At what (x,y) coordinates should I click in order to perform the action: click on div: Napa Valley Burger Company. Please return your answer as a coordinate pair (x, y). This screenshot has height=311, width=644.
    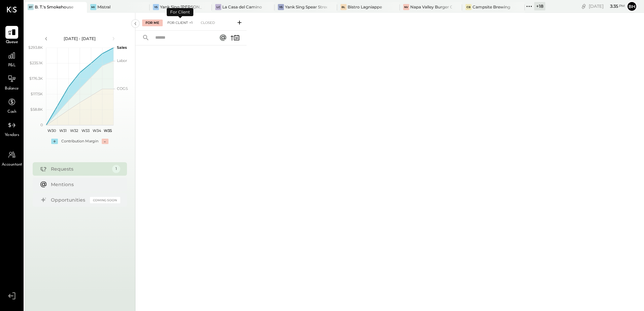
    Looking at the image, I should click on (431, 7).